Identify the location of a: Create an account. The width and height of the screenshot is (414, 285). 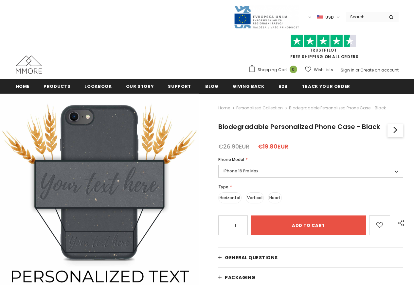
(379, 70).